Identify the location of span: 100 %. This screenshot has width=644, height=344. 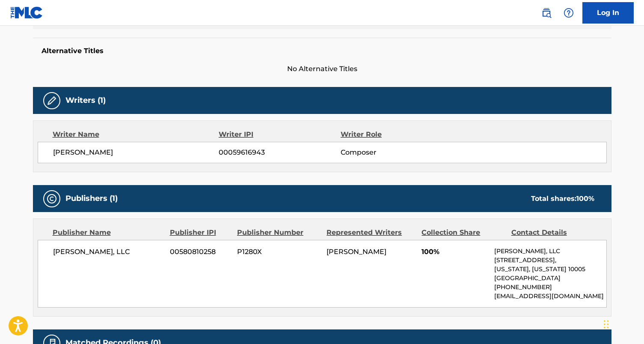
(586, 198).